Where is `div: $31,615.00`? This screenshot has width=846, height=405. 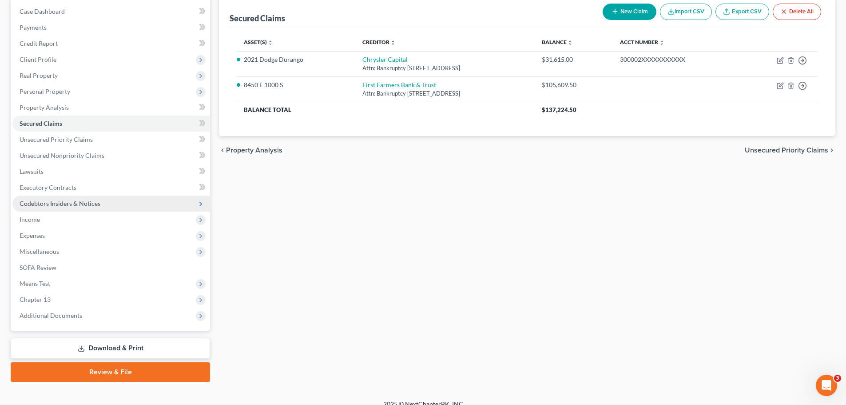
div: $31,615.00 is located at coordinates (574, 60).